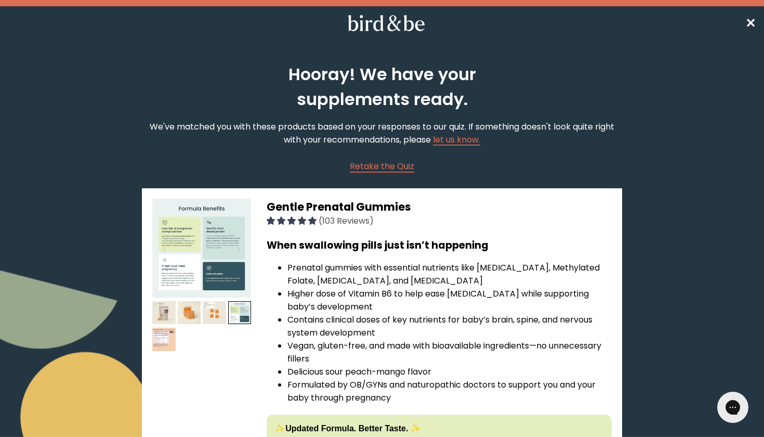 The height and width of the screenshot is (437, 764). What do you see at coordinates (450, 352) in the screenshot?
I see `li: Vegan, gluten-free, and made with bioavailable ingredients—no unnecessary fillers` at bounding box center [450, 352].